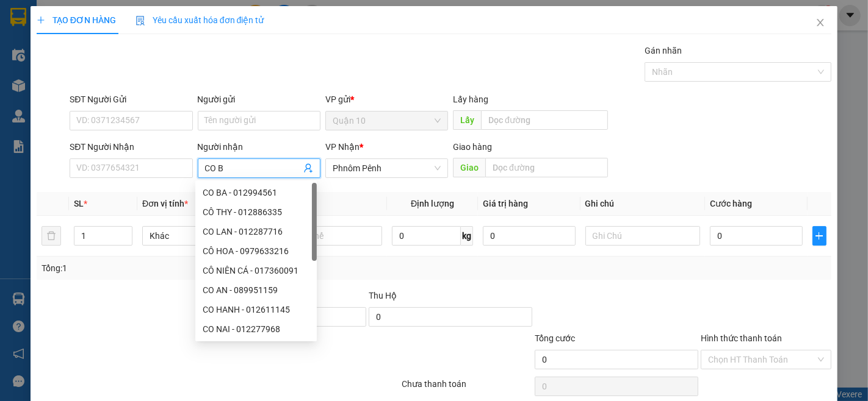  I want to click on button: Close, so click(821, 23).